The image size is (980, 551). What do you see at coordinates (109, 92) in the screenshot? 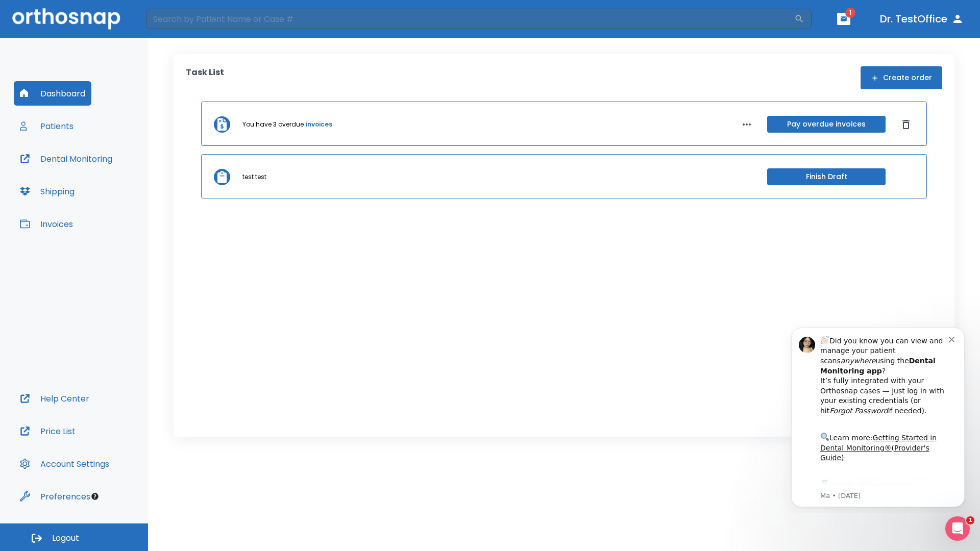
I see `div: Message content` at bounding box center [109, 92].